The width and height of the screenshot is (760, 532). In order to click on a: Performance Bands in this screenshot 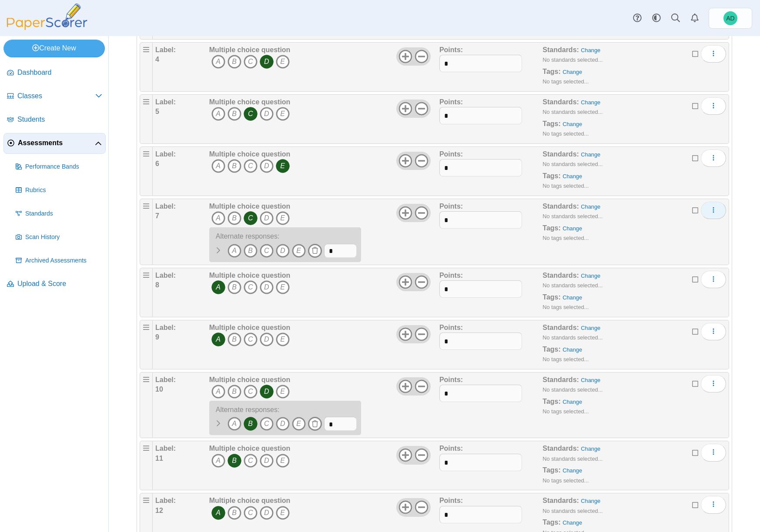, I will do `click(59, 167)`.